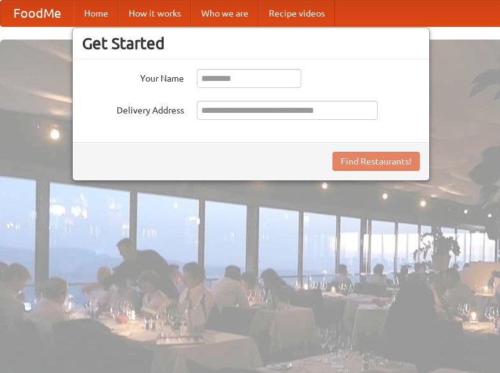  I want to click on h3: Get Started, so click(251, 43).